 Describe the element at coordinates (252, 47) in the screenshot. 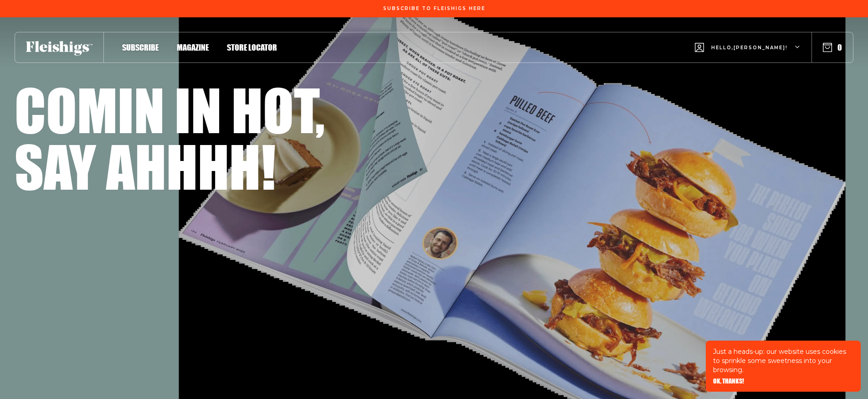

I see `span: Store locator` at that location.